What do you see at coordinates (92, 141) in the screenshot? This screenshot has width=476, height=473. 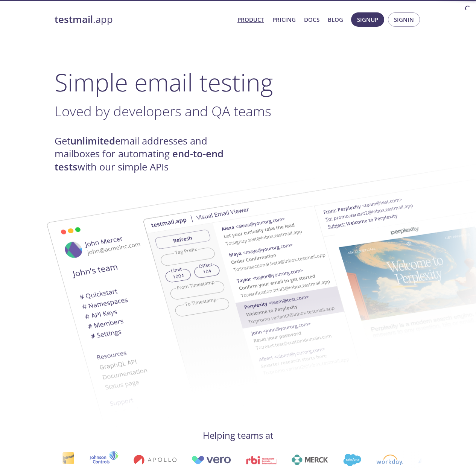 I see `strong: unlimited` at bounding box center [92, 141].